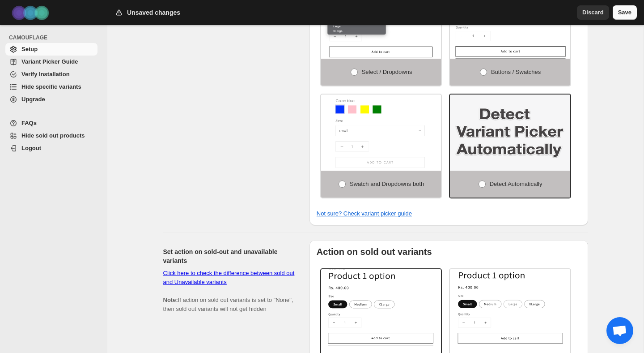 The image size is (644, 353). What do you see at coordinates (510, 307) in the screenshot?
I see `img: Strike-through` at bounding box center [510, 307].